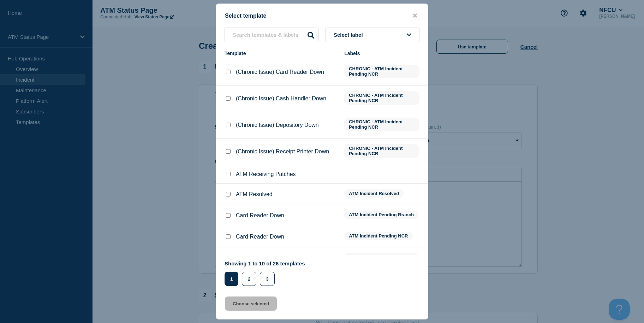 The image size is (644, 323). Describe the element at coordinates (280, 72) in the screenshot. I see `p: (Chronic Issue) Card Reader Down` at that location.